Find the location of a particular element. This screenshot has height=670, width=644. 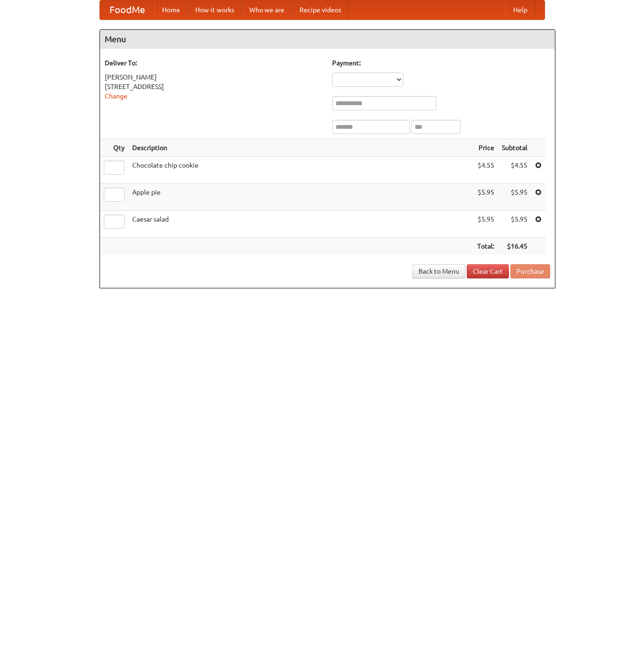

a: Who we are is located at coordinates (267, 10).